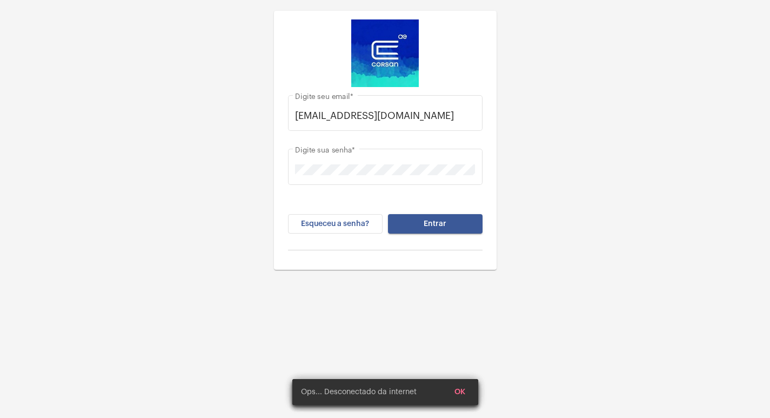 This screenshot has width=770, height=418. Describe the element at coordinates (335, 224) in the screenshot. I see `span: Esqueceu a senha?` at that location.